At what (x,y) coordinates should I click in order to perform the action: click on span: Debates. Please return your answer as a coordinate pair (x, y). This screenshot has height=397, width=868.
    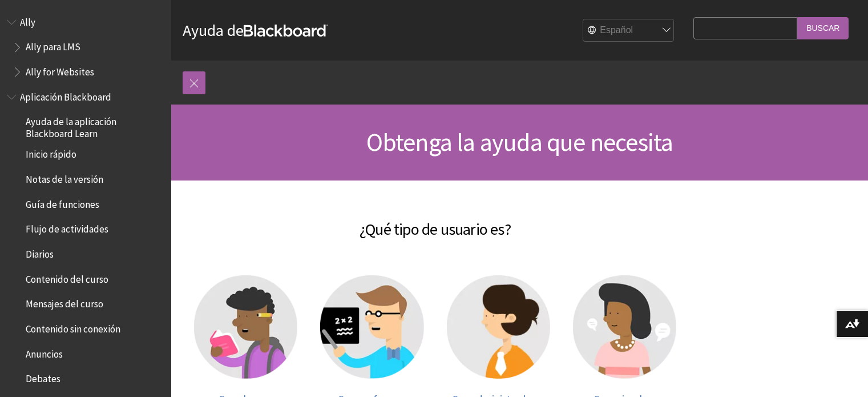
    Looking at the image, I should click on (43, 377).